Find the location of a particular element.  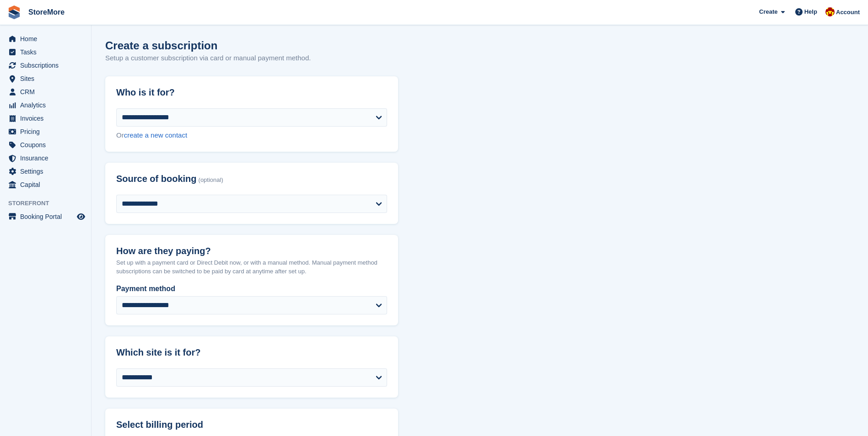

span: Subscriptions is located at coordinates (48, 65).